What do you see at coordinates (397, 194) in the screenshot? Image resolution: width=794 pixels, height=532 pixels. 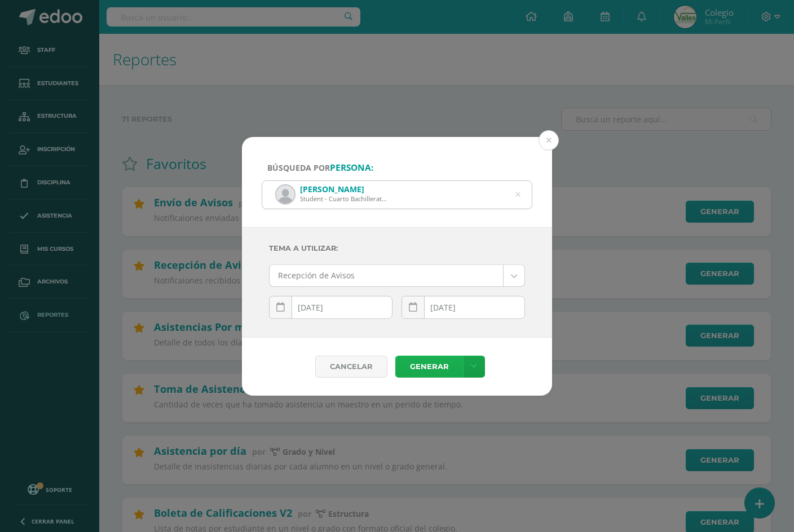 I see `input: ej. Nicholas Alekzander, etc.` at bounding box center [397, 194].